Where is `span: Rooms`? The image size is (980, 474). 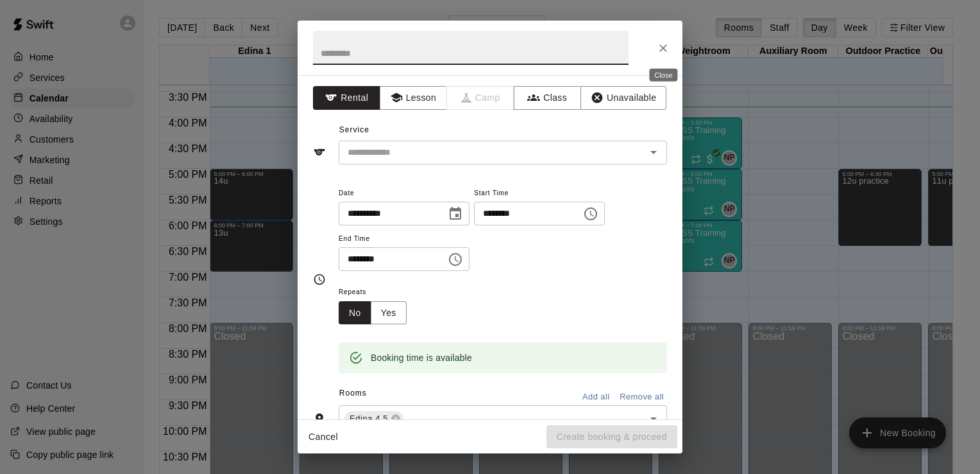 span: Rooms is located at coordinates (353, 393).